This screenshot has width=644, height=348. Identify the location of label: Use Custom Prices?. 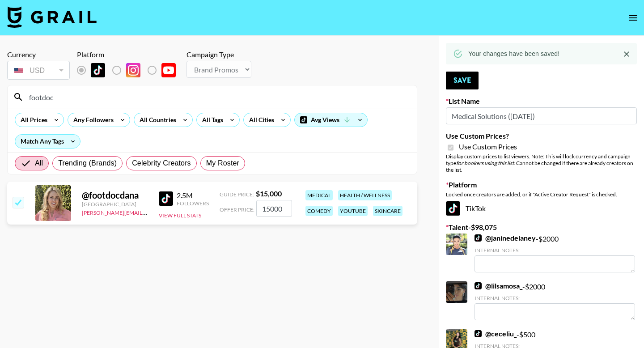
(541, 136).